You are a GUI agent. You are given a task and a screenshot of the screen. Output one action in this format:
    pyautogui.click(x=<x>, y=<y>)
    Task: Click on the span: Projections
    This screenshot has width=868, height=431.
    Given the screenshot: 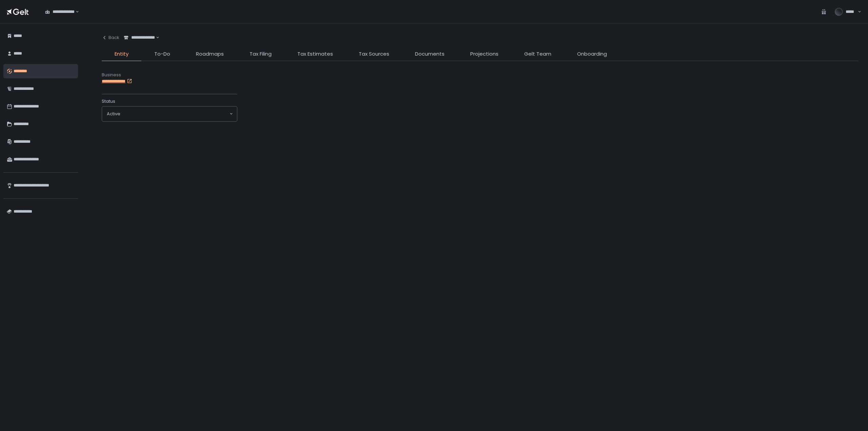 What is the action you would take?
    pyautogui.click(x=484, y=54)
    